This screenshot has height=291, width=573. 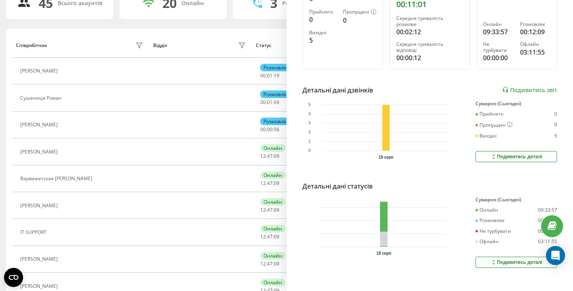 I want to click on button: Open CMP widget, so click(x=14, y=277).